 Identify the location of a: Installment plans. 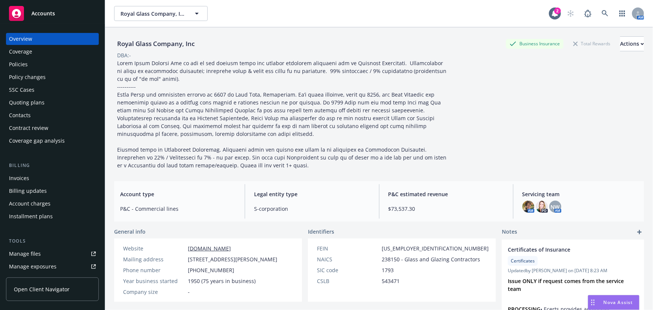
(52, 216).